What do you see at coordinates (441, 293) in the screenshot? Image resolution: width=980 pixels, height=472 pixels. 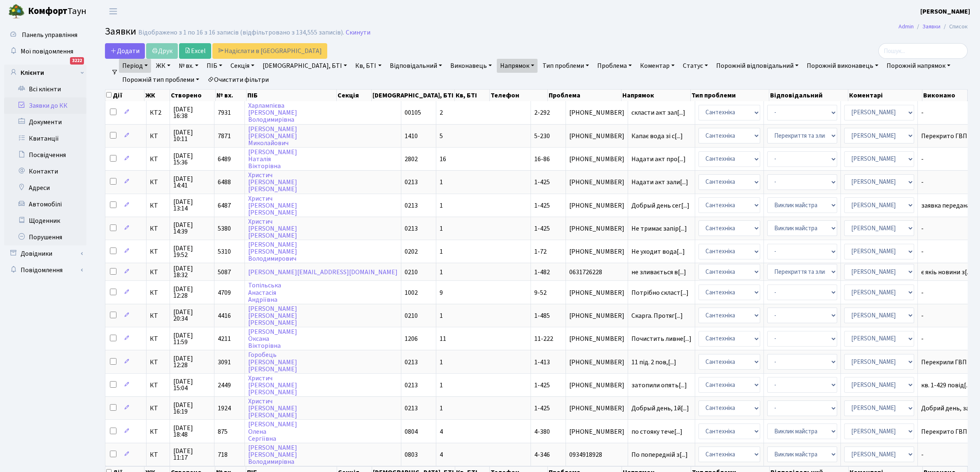 I see `span: 9` at bounding box center [441, 293].